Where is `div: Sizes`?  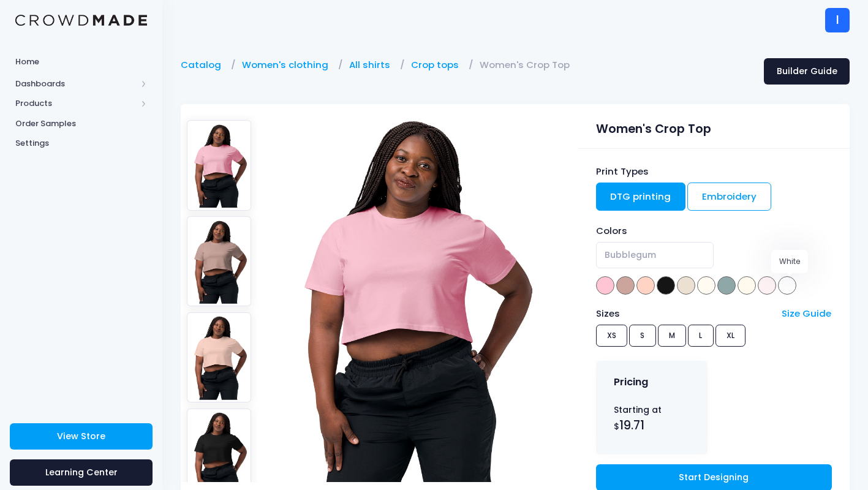
div: Sizes is located at coordinates (683, 313).